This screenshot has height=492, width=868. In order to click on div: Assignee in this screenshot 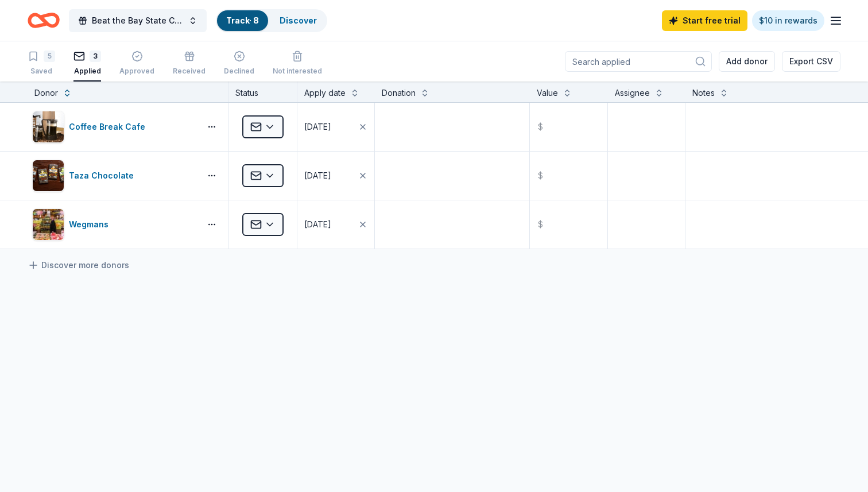, I will do `click(632, 93)`.